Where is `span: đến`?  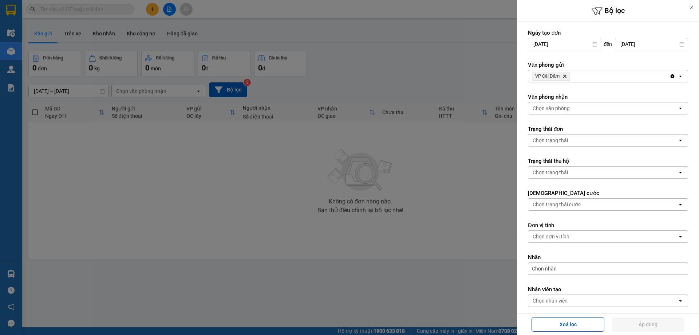 span: đến is located at coordinates (608, 44).